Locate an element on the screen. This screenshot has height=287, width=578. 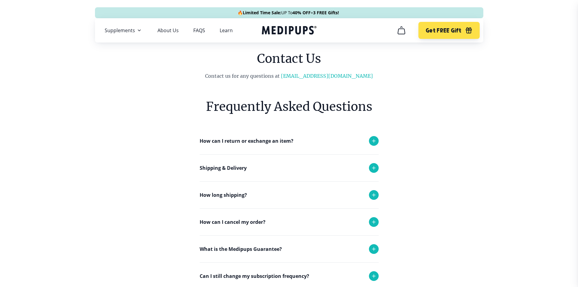
button: Supplements is located at coordinates (124, 30).